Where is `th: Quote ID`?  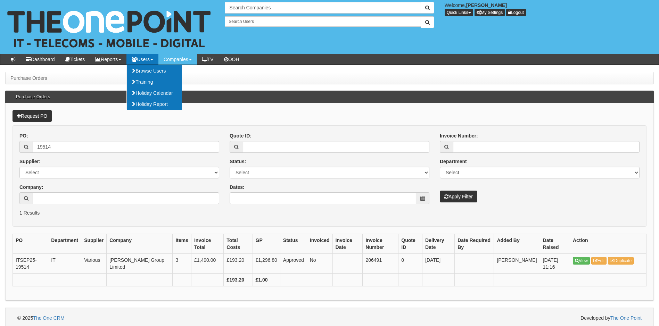
th: Quote ID is located at coordinates (410, 244).